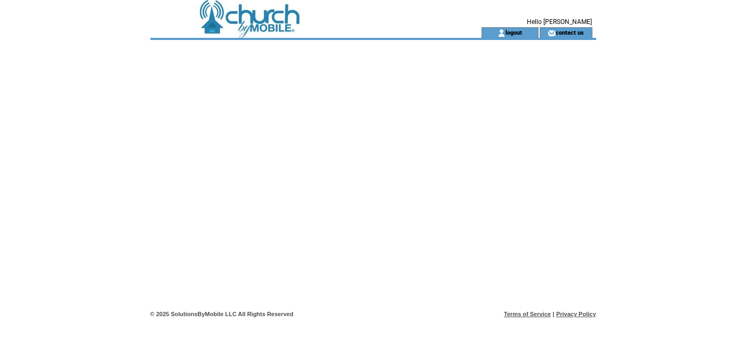 This screenshot has height=346, width=746. What do you see at coordinates (222, 314) in the screenshot?
I see `span: © 2025 SolutionsByMobile LLC All Rights Reserved` at bounding box center [222, 314].